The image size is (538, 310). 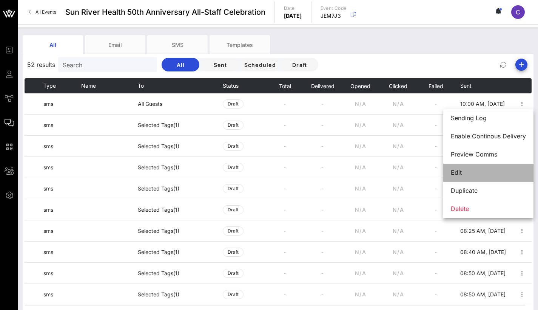 I want to click on th: Name, so click(x=109, y=86).